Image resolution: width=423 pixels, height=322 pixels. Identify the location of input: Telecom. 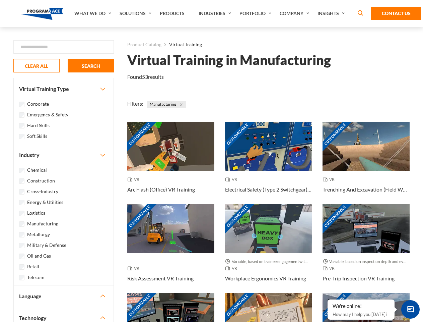
(22, 278).